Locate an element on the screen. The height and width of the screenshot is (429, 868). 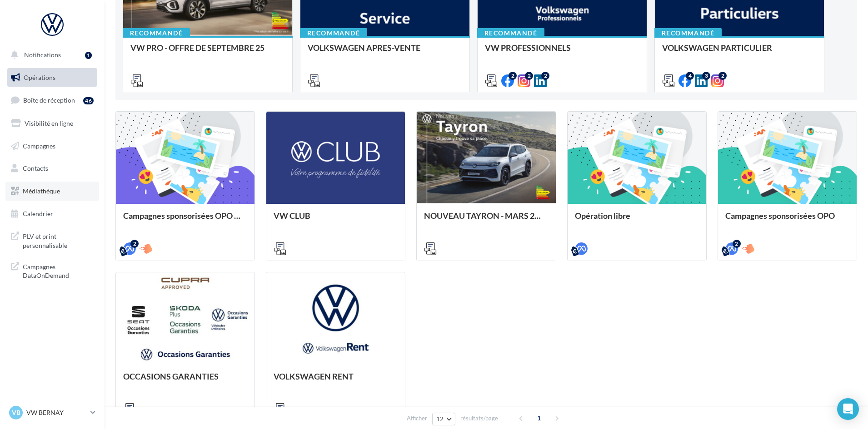
div: 46 is located at coordinates (88, 101).